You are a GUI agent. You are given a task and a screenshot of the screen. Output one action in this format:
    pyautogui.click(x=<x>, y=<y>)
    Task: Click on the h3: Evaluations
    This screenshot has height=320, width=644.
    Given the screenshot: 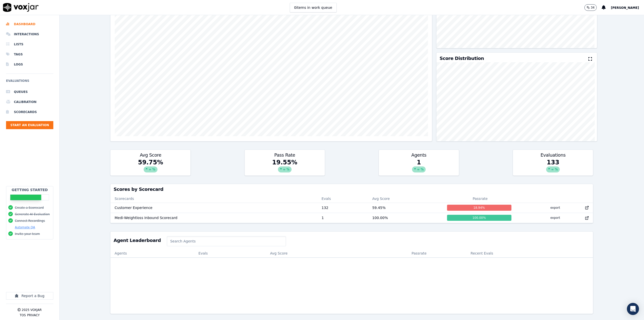 What is the action you would take?
    pyautogui.click(x=553, y=155)
    